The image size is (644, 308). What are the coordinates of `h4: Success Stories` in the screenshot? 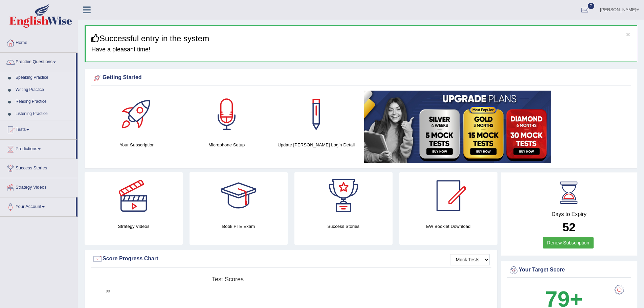 It's located at (344, 226).